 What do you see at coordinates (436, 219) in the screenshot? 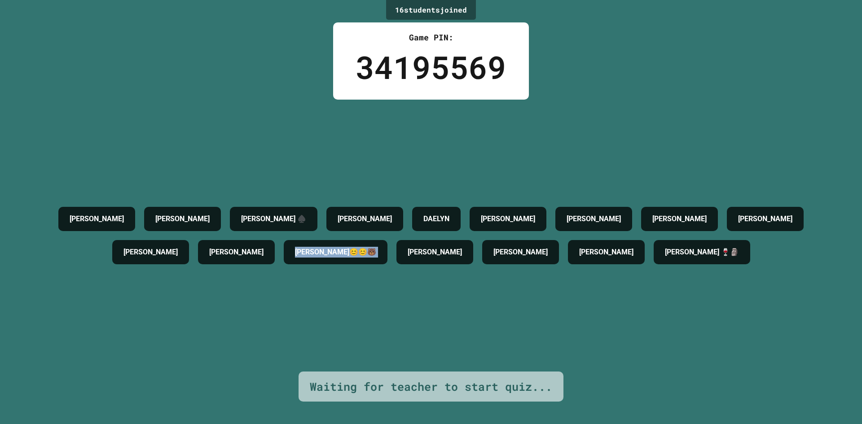
I see `h4: DAELYN` at bounding box center [436, 219].